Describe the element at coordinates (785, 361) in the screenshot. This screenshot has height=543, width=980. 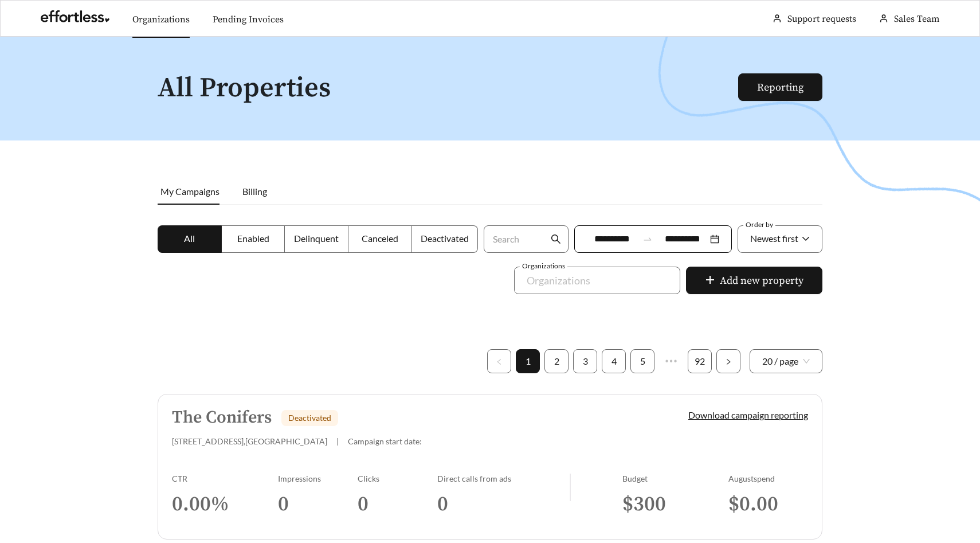
I see `span: 20 / page` at that location.